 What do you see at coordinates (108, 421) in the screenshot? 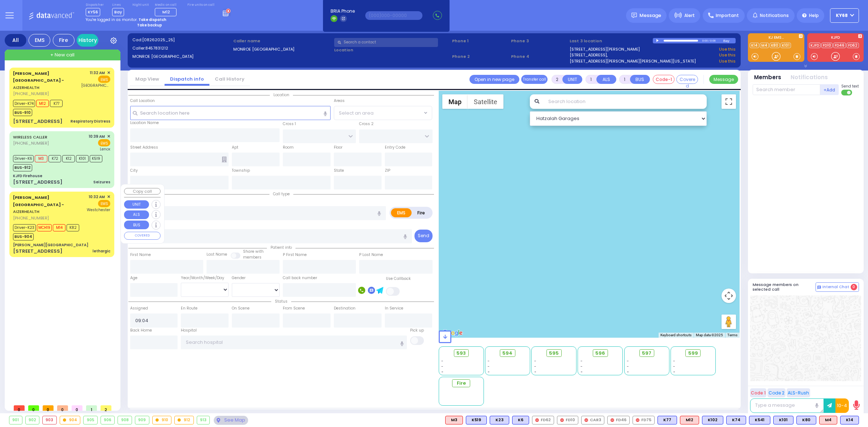
I see `div: 906` at bounding box center [108, 421].